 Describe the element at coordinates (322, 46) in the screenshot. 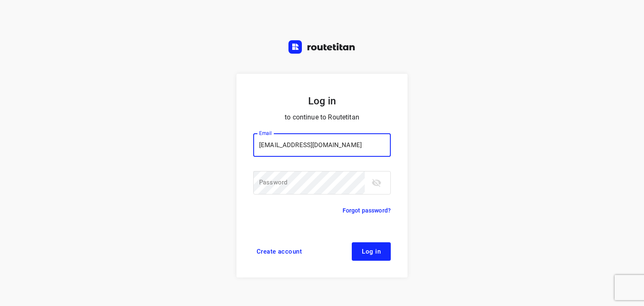

I see `img: Routetitan` at that location.